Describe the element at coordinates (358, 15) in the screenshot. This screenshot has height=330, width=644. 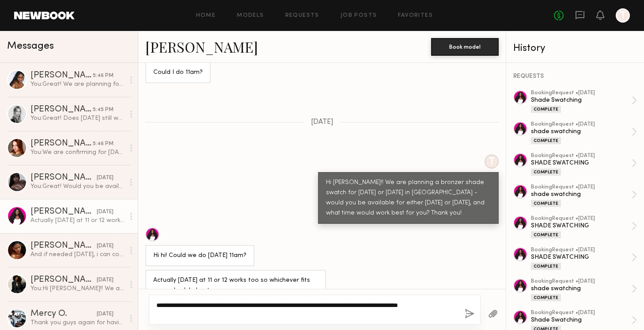
I see `a: Job Posts` at that location.